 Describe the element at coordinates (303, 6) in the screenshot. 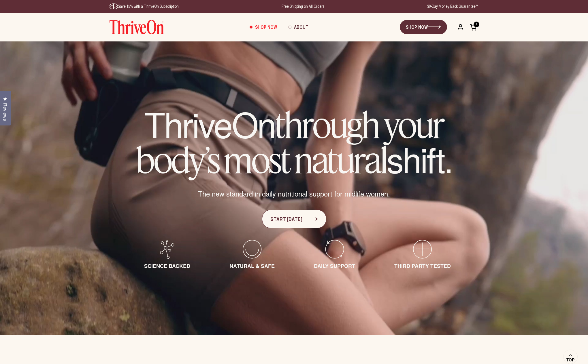

I see `p: Free Shipping on All Orders` at that location.